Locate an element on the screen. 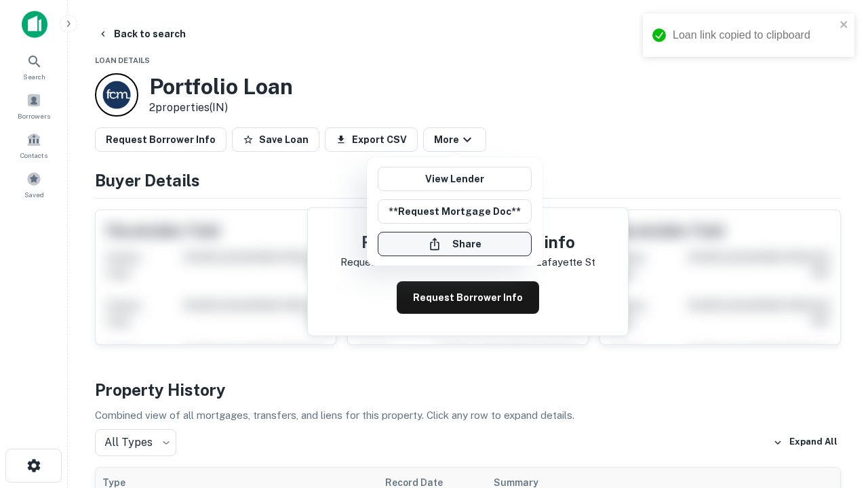  div: Chat Widget is located at coordinates (834, 412).